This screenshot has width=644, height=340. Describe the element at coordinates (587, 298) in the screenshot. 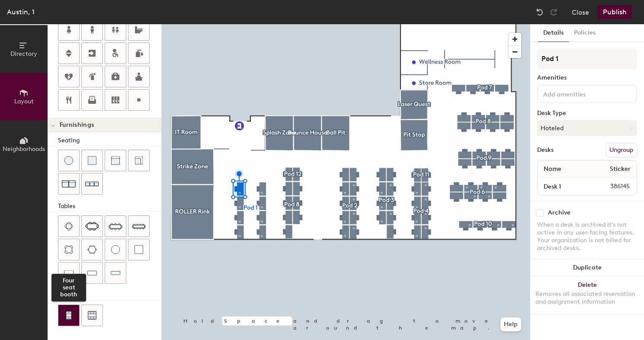

I see `div: Removes all associated reservation and assignment information` at that location.